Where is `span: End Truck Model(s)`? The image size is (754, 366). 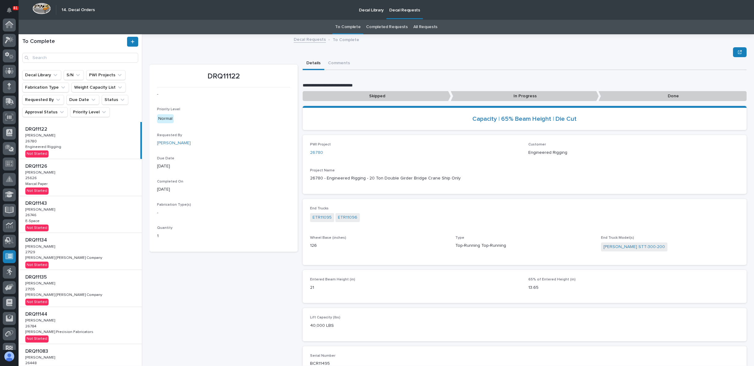 span: End Truck Model(s) is located at coordinates (617, 238).